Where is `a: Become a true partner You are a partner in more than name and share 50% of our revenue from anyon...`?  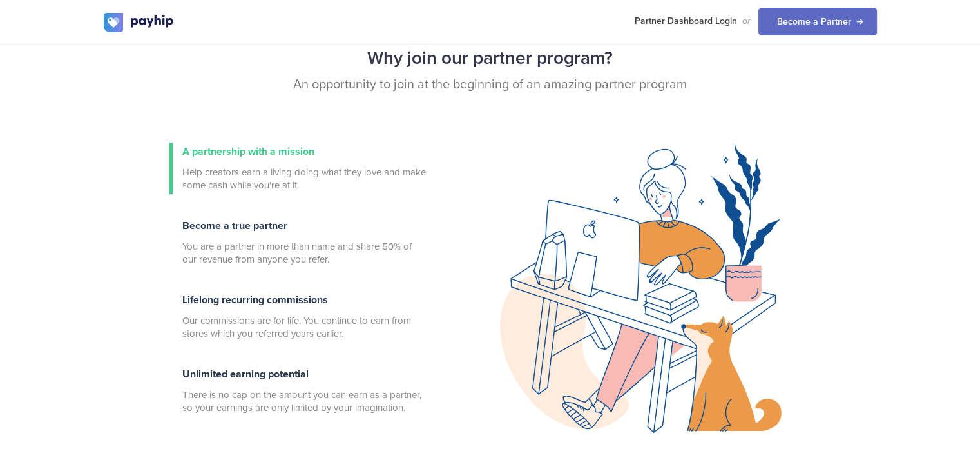
a: Become a true partner You are a partner in more than name and share 50% of our revenue from anyon... is located at coordinates (298, 242).